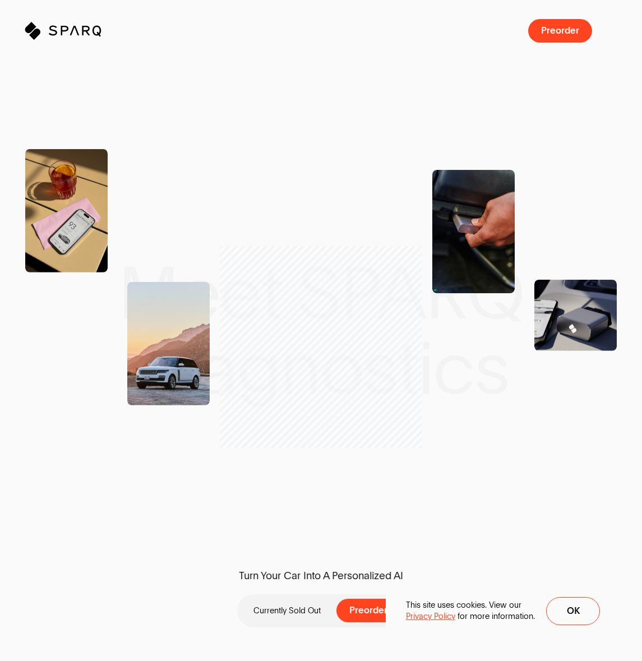 The image size is (642, 661). What do you see at coordinates (431, 616) in the screenshot?
I see `span: Privacy Policy` at bounding box center [431, 616].